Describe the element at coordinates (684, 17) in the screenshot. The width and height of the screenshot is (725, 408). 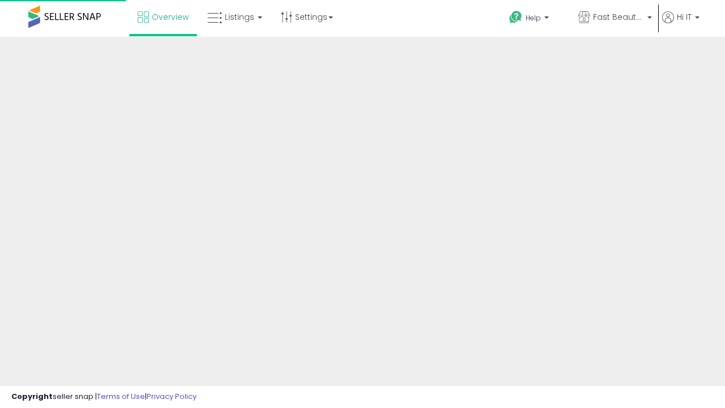
I see `span: Hi IT` at that location.